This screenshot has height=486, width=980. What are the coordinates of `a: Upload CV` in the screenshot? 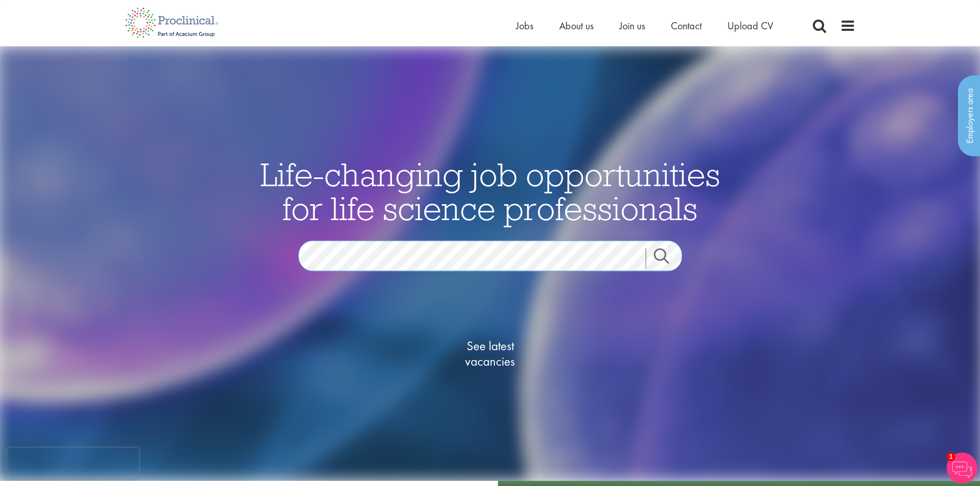 It's located at (750, 26).